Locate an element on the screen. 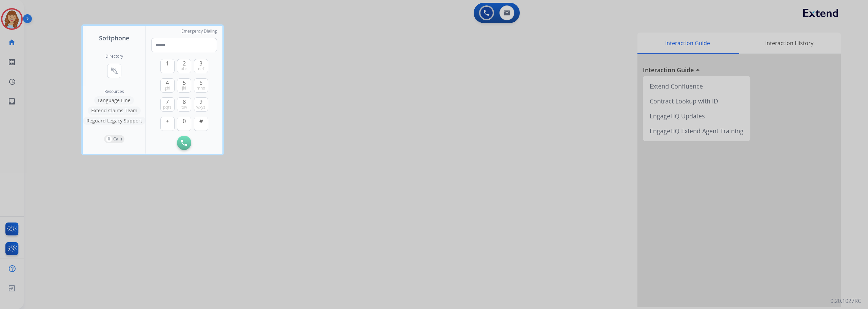 Image resolution: width=868 pixels, height=309 pixels. span: 9 is located at coordinates (201, 102).